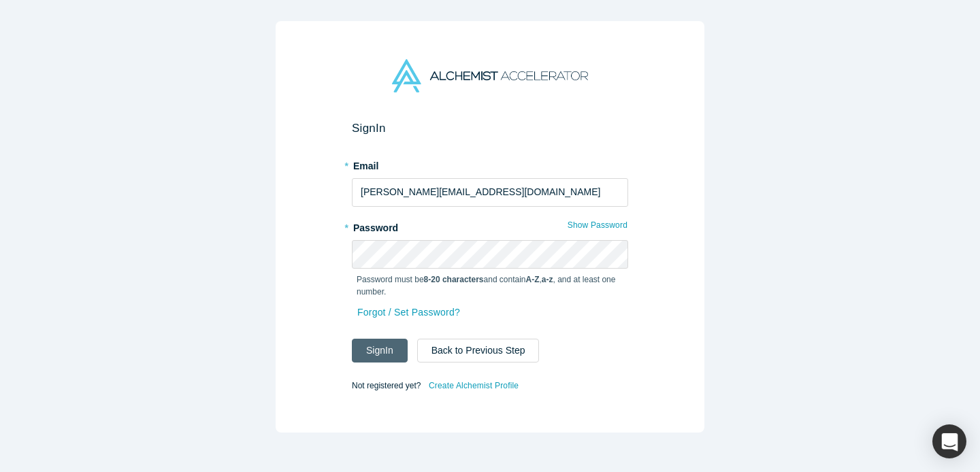 Image resolution: width=980 pixels, height=472 pixels. Describe the element at coordinates (597, 225) in the screenshot. I see `button: Show Password` at that location.